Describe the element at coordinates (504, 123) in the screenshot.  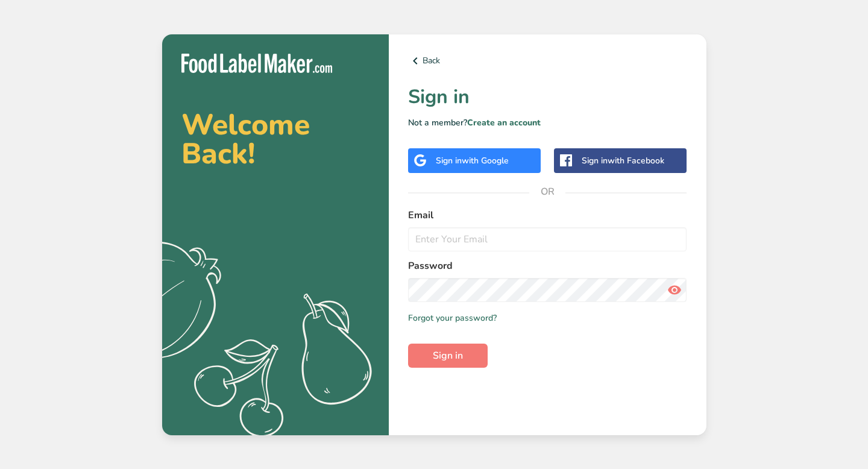
I see `a: Create an account` at that location.